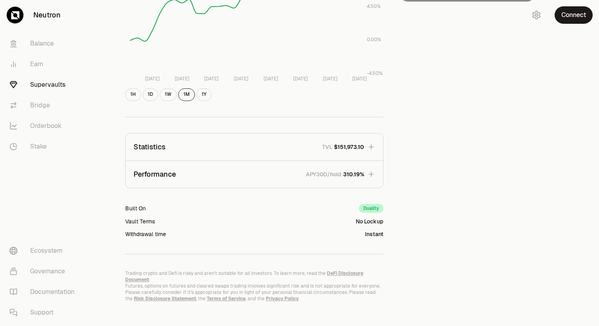 The height and width of the screenshot is (326, 599). Describe the element at coordinates (371, 209) in the screenshot. I see `div: Duality` at that location.